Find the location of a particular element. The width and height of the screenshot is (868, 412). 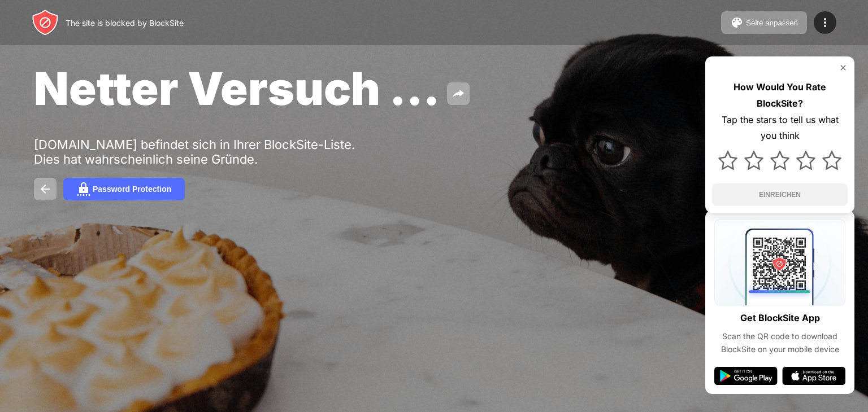

button: Password Protection is located at coordinates (123, 189).